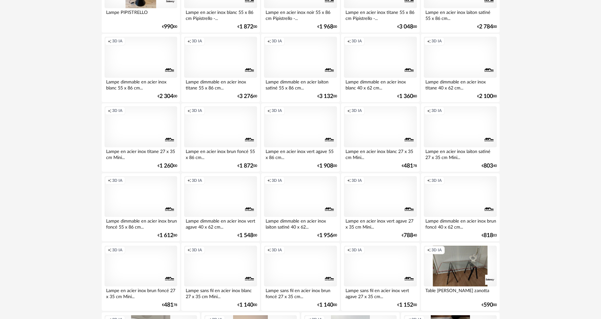 The height and width of the screenshot is (319, 601). What do you see at coordinates (380, 68) in the screenshot?
I see `a: Creation icon 3D IA Lampe dimmable en acier inox blanc 40 x 62 cm... €1 36080` at bounding box center [380, 68].